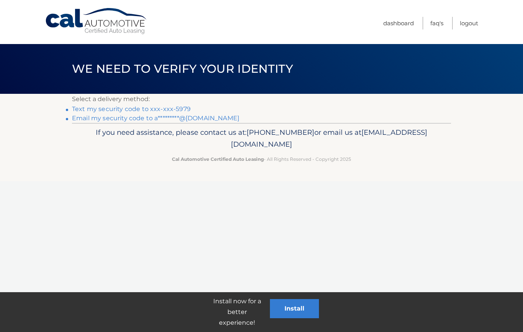 Image resolution: width=523 pixels, height=332 pixels. I want to click on a: Logout, so click(469, 23).